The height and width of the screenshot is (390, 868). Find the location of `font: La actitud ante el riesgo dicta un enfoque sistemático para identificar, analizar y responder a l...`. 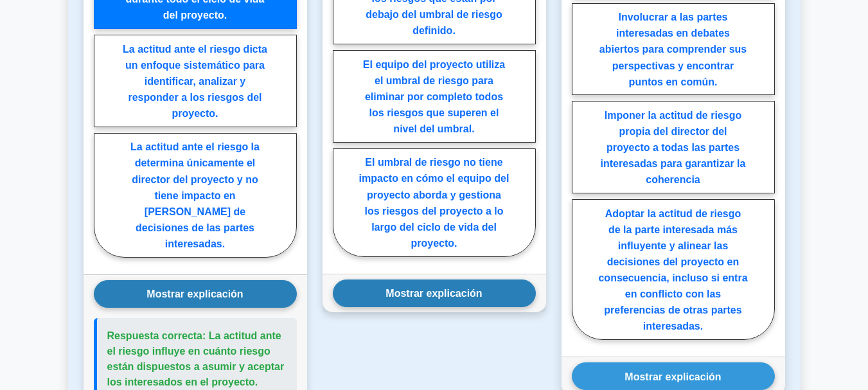

font: La actitud ante el riesgo dicta un enfoque sistemático para identificar, analizar y responder a l... is located at coordinates (195, 81).